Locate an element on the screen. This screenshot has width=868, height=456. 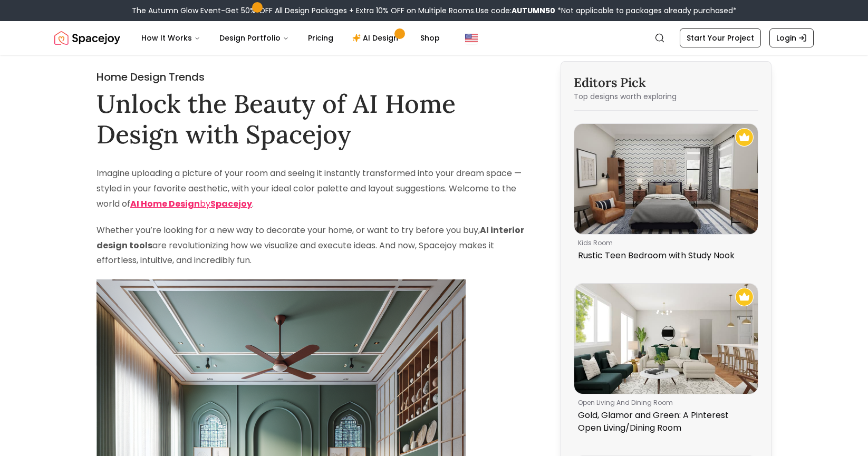
a: Gold, Glamor and Green: A Pinterest Open Living/Dining Room Recommended Spacejoy Design - Gold, G... is located at coordinates (666, 361).